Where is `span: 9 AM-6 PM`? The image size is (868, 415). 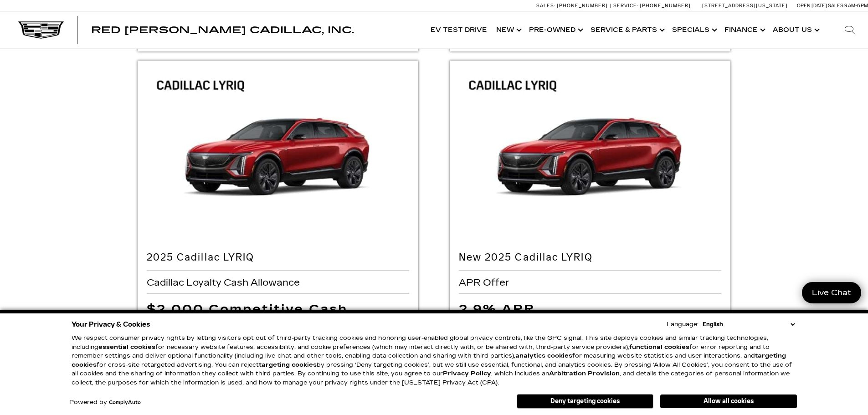
span: 9 AM-6 PM is located at coordinates (856, 5).